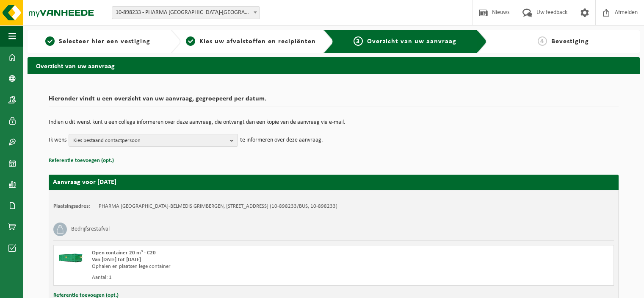 This screenshot has width=644, height=298. I want to click on span: Open container 20 m³ - C20, so click(124, 253).